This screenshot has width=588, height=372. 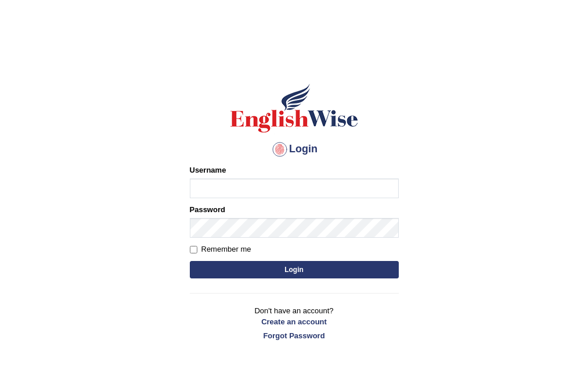 I want to click on label: Password, so click(x=207, y=209).